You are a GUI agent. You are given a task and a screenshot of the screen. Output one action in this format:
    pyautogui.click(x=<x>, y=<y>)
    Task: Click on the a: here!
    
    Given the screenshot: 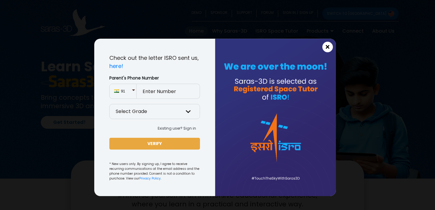 What is the action you would take?
    pyautogui.click(x=116, y=66)
    